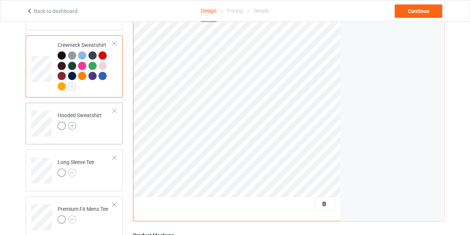 The width and height of the screenshot is (470, 235). Describe the element at coordinates (52, 11) in the screenshot. I see `a: Back to dashboard` at that location.